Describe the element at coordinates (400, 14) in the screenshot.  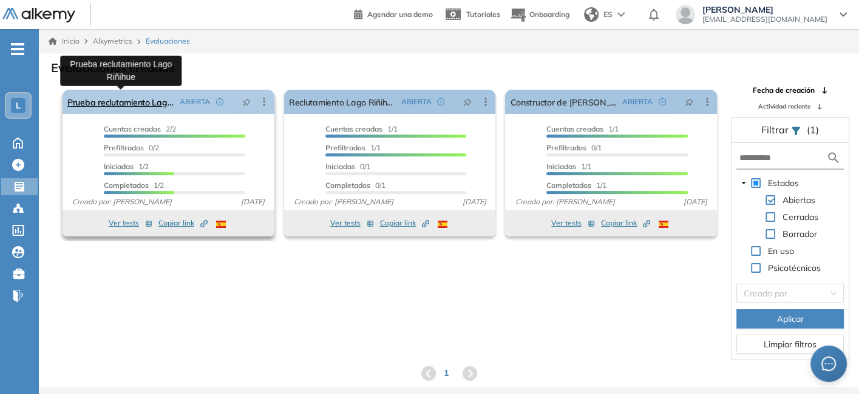
I see `span: Agendar una demo` at that location.